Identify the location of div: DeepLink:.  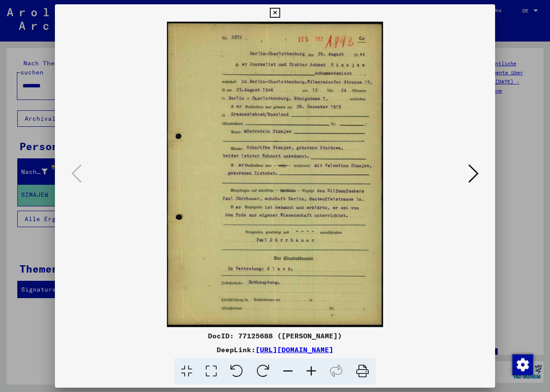
(275, 350).